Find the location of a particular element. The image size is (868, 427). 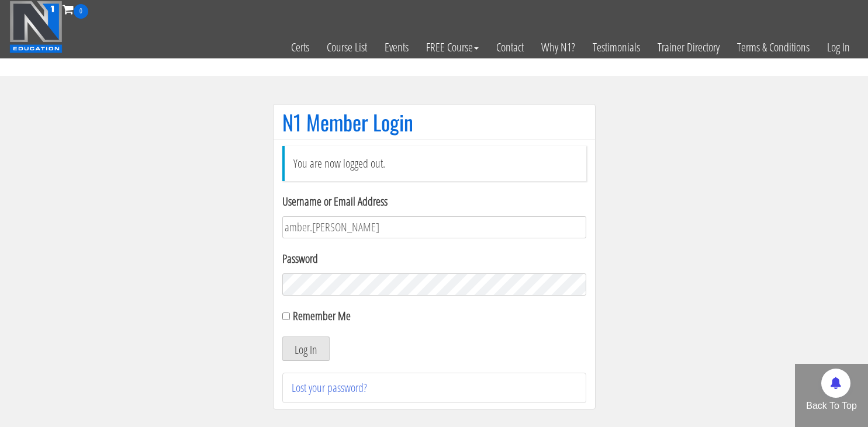

label: Password is located at coordinates (435, 258).